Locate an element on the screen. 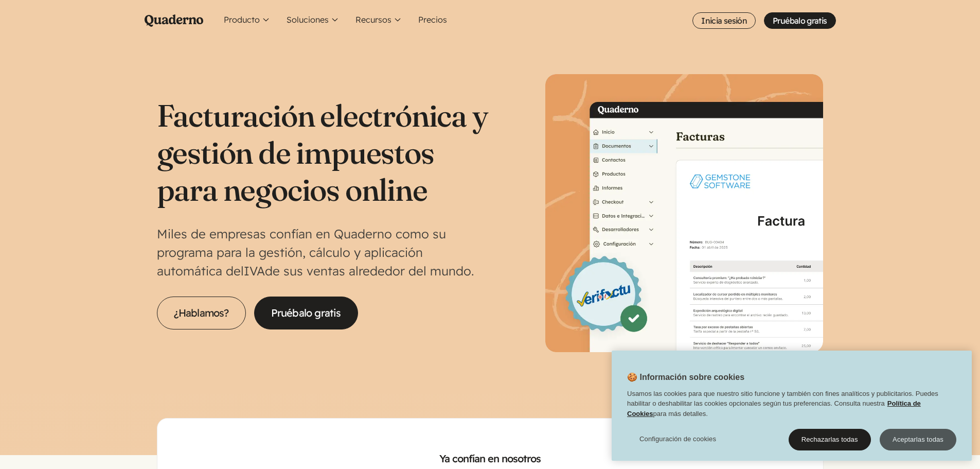 This screenshot has height=469, width=980. img: Interfaz de Quaderno mostrando la página Factura con el distintivo Verifactu is located at coordinates (684, 213).